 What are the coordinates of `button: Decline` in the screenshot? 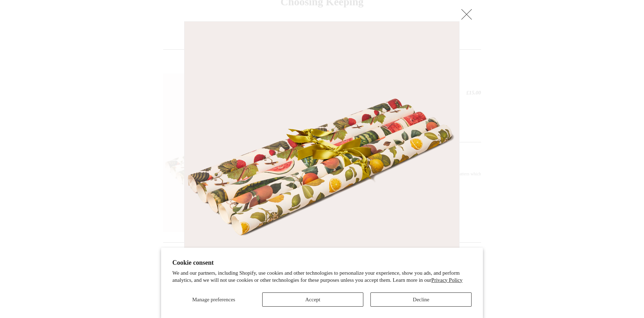 It's located at (420, 300).